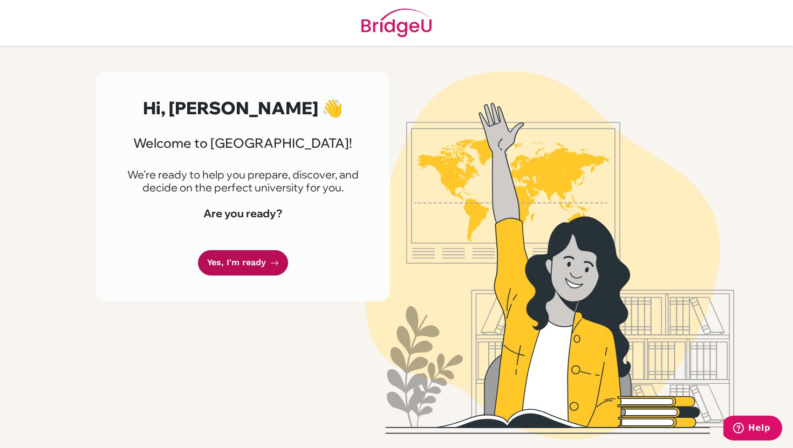  What do you see at coordinates (36, 12) in the screenshot?
I see `span: Help` at bounding box center [36, 12].